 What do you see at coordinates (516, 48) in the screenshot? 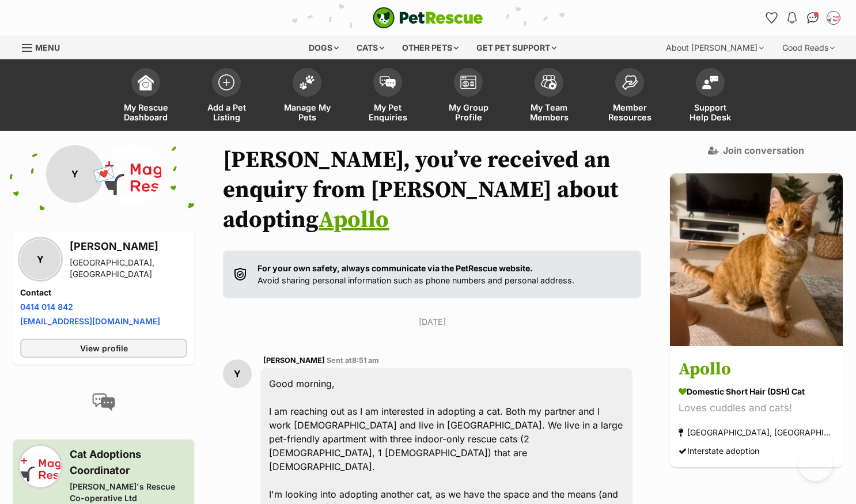
I see `div: Get pet support` at bounding box center [516, 48].